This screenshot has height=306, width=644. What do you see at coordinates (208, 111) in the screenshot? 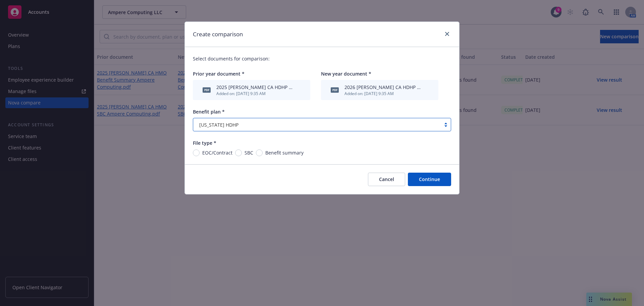
I see `span: Benefit plan *` at bounding box center [208, 111].